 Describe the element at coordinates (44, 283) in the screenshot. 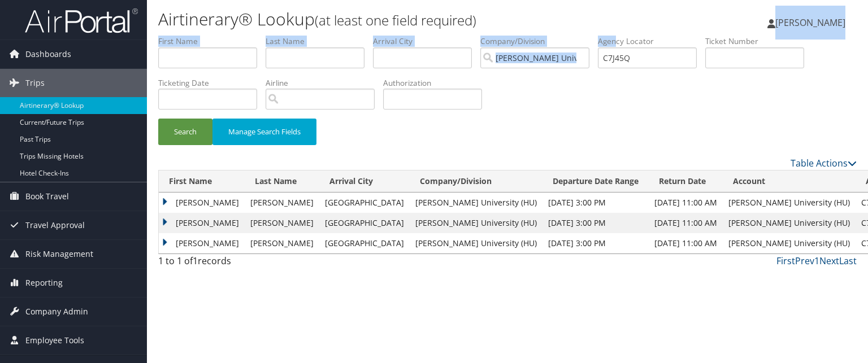

I see `span: Reporting` at that location.